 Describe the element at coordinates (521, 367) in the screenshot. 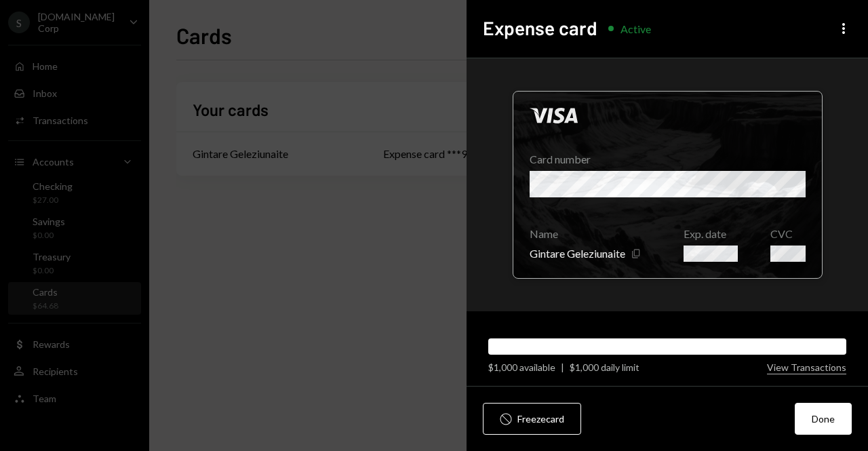

I see `div: $1,000 available` at that location.